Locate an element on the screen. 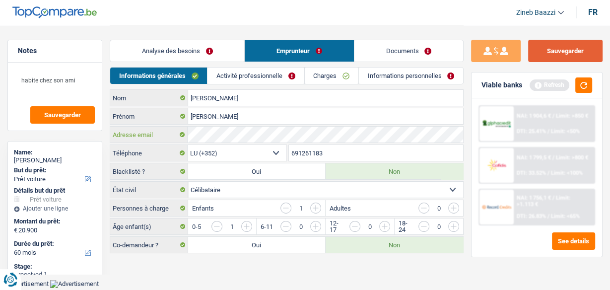  div: Refresh is located at coordinates (550, 85).